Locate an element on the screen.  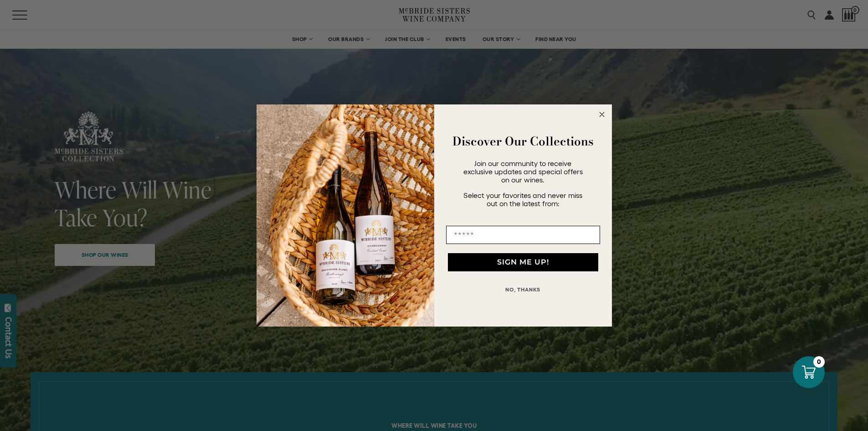
button: SIGN ME UP! is located at coordinates (523, 262).